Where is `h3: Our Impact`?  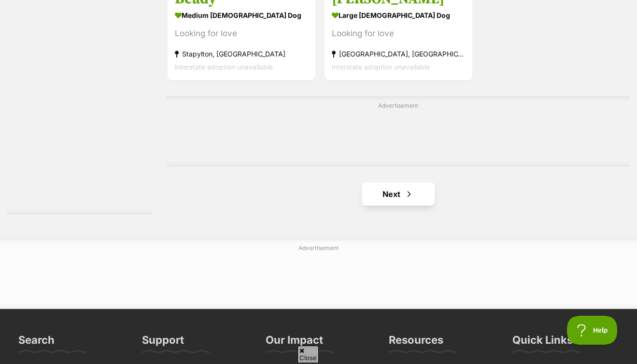
h3: Our Impact is located at coordinates (294, 343).